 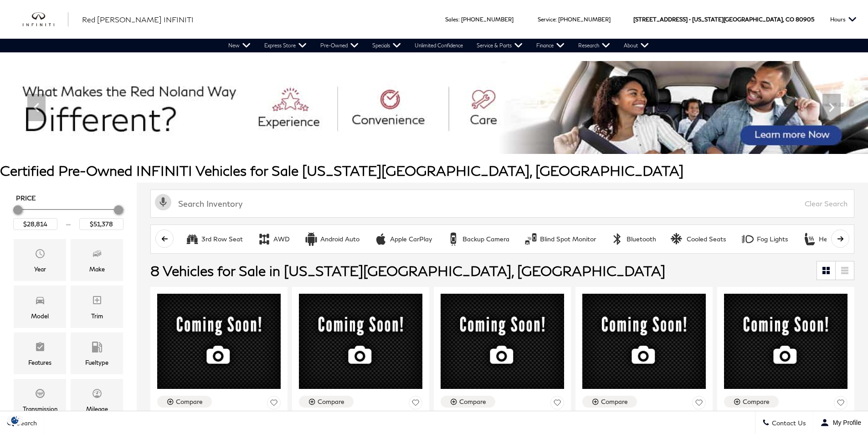 What do you see at coordinates (840, 239) in the screenshot?
I see `button: scroll right` at bounding box center [840, 239].